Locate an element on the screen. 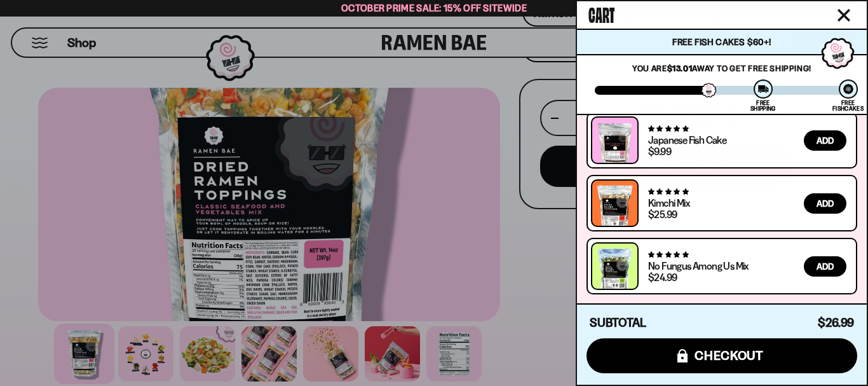  h4: Subtotal is located at coordinates (617, 323).